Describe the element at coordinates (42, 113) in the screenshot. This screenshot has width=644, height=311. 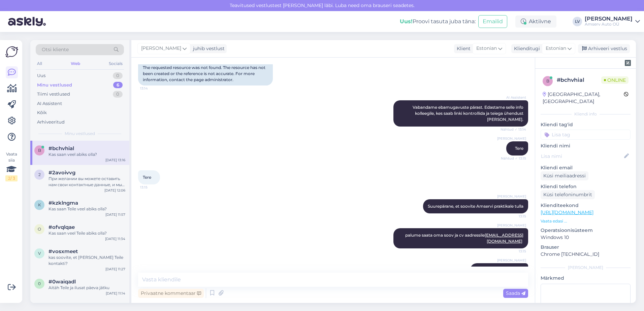
I see `div: Kõik` at that location.